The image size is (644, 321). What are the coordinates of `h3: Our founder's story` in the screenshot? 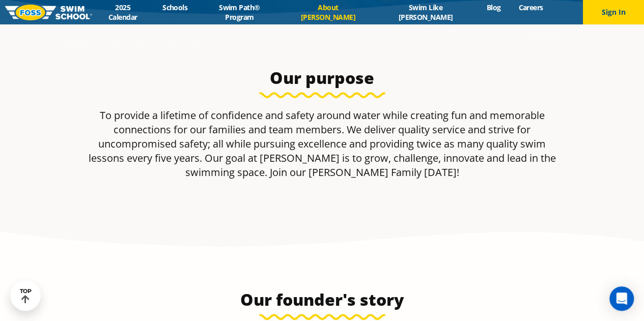 It's located at (322, 300).